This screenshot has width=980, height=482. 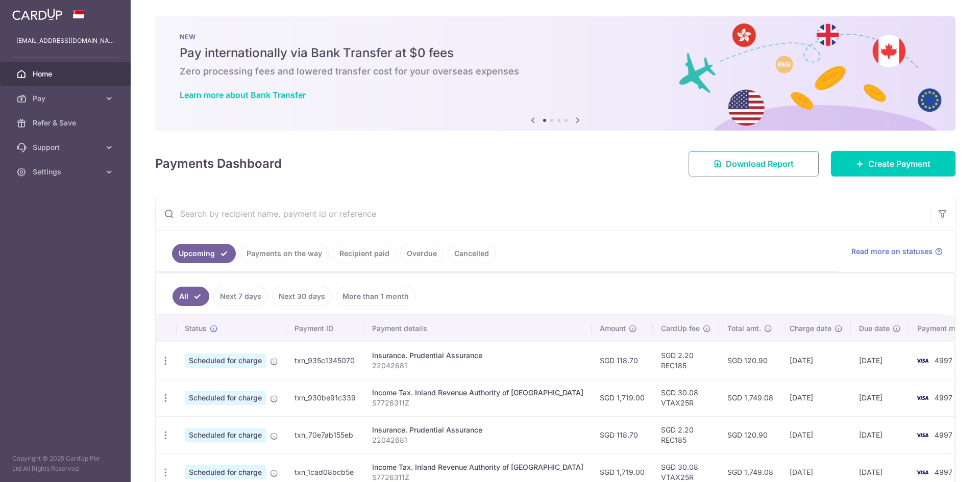 I want to click on td: SGD 1,749.08, so click(x=750, y=397).